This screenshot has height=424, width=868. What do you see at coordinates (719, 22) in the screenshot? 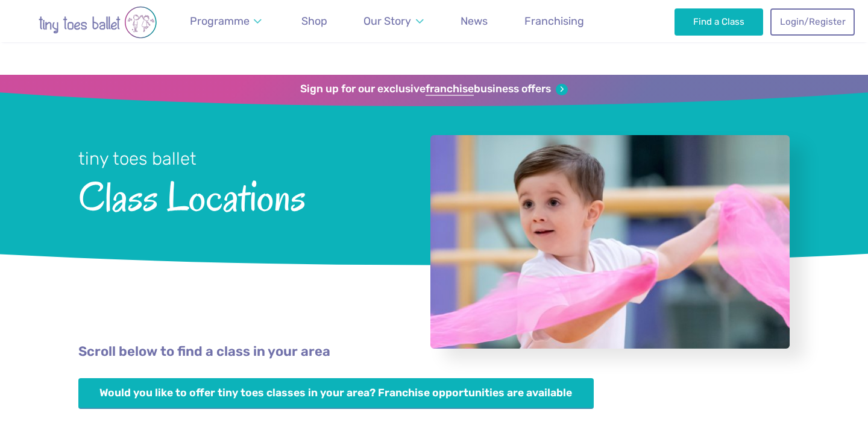
I see `a: Find a Class` at bounding box center [719, 22].